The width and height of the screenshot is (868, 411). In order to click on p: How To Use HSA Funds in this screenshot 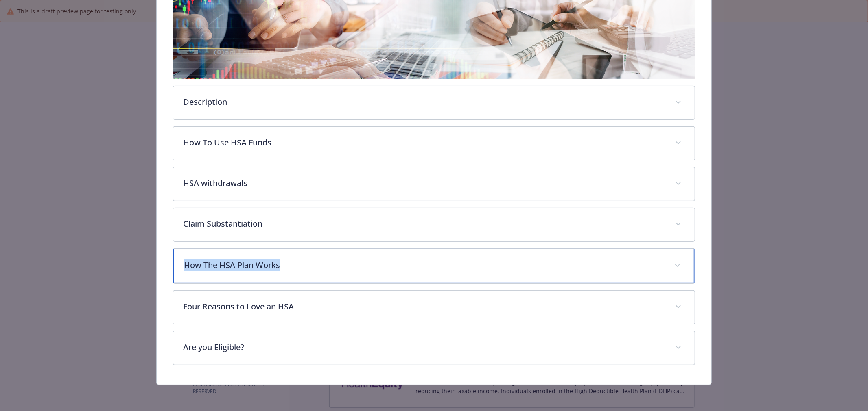, I will do `click(424, 143)`.